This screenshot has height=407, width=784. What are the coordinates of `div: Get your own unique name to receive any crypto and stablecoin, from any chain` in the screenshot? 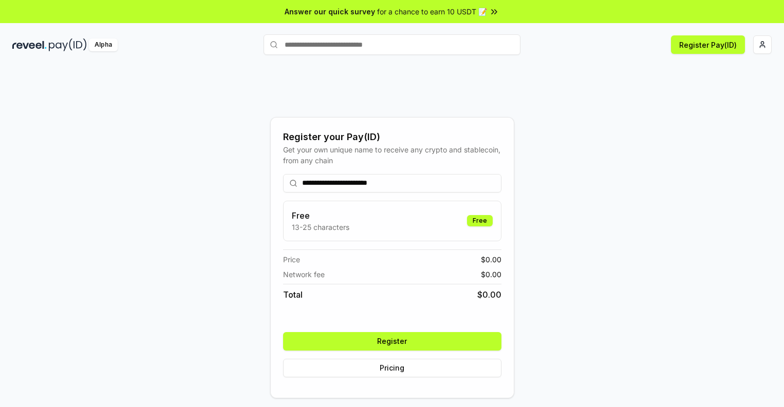 It's located at (392, 155).